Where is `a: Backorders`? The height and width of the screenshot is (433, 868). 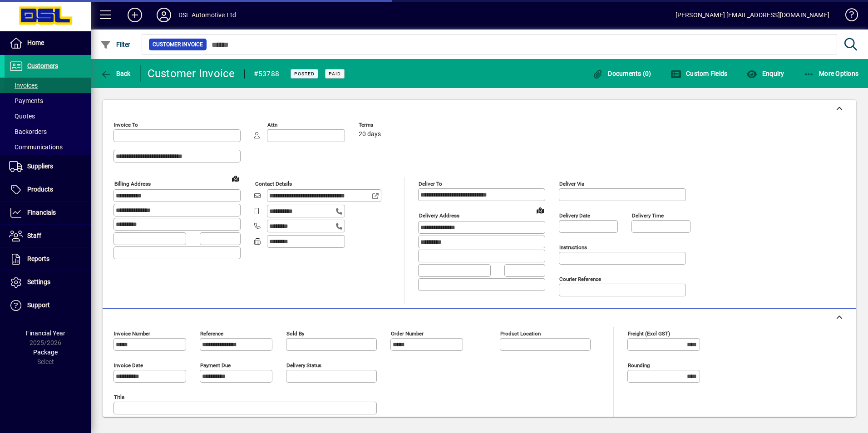
a: Backorders is located at coordinates (47, 132).